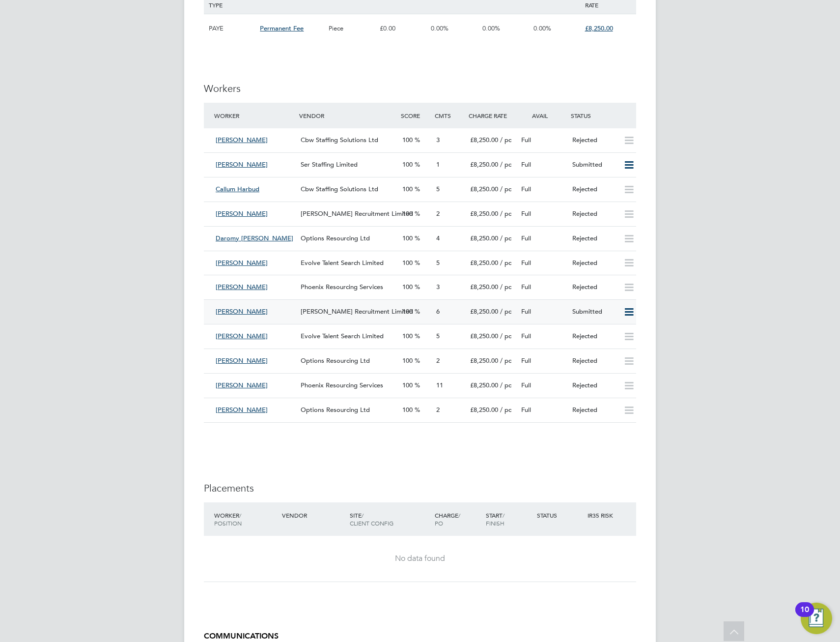 This screenshot has height=642, width=840. Describe the element at coordinates (351, 29) in the screenshot. I see `div: Piece` at that location.